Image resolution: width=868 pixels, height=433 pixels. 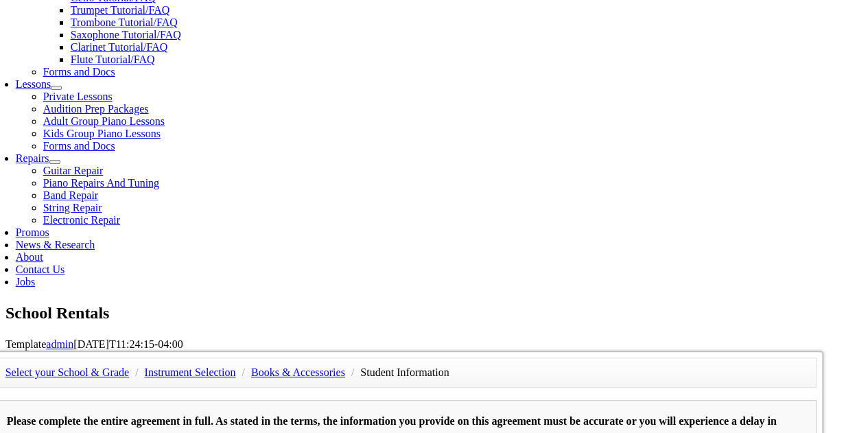 I want to click on a: Electronic Repair, so click(x=82, y=220).